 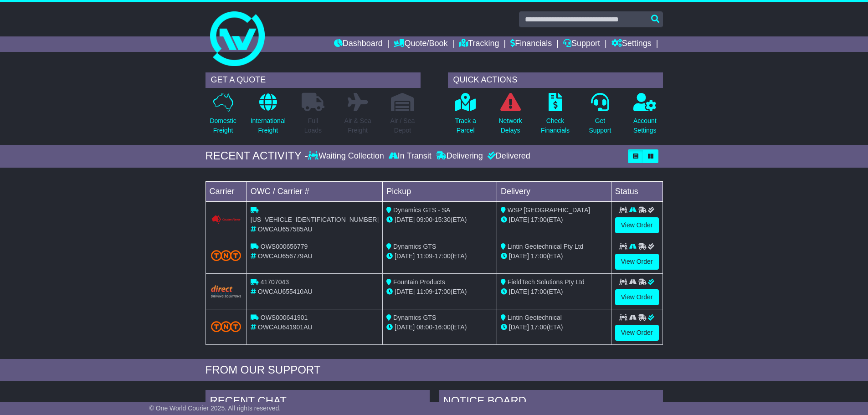 I want to click on span: 41707043, so click(x=274, y=282).